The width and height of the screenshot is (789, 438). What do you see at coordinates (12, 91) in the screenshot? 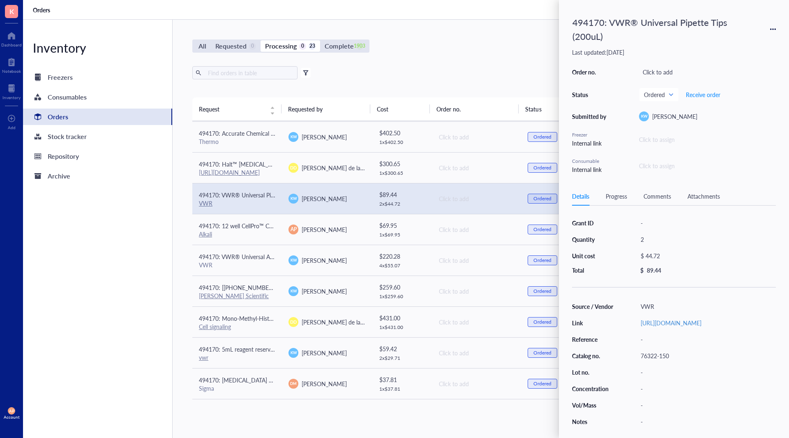
I see `a: Inventory` at bounding box center [12, 91].